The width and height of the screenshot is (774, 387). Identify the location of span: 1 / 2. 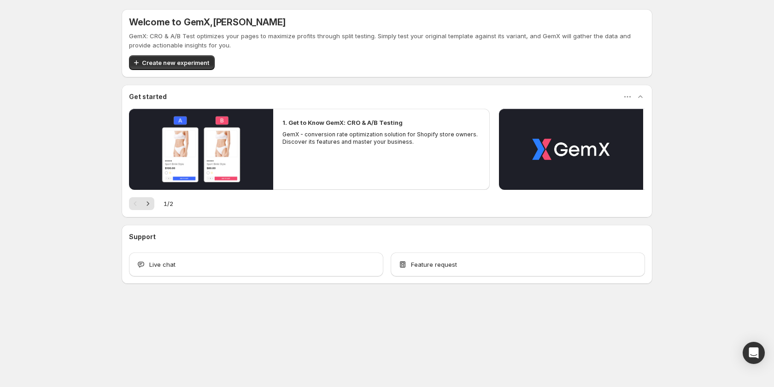
(168, 204).